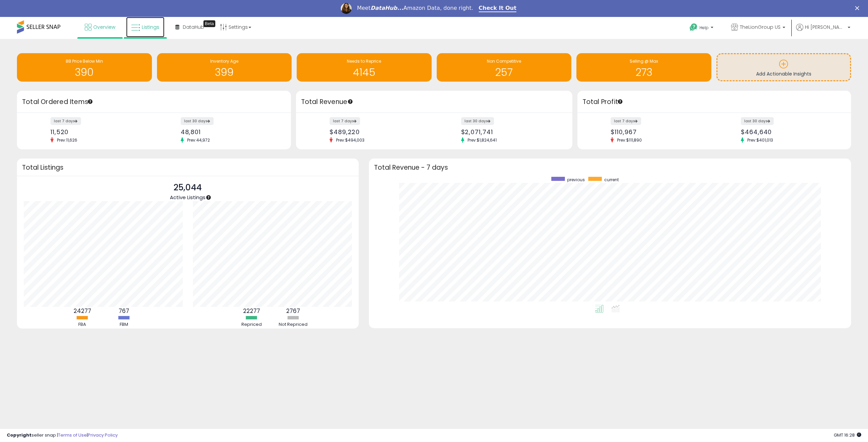 Image resolution: width=868 pixels, height=442 pixels. Describe the element at coordinates (84, 61) in the screenshot. I see `span: BB Price Below Min` at that location.